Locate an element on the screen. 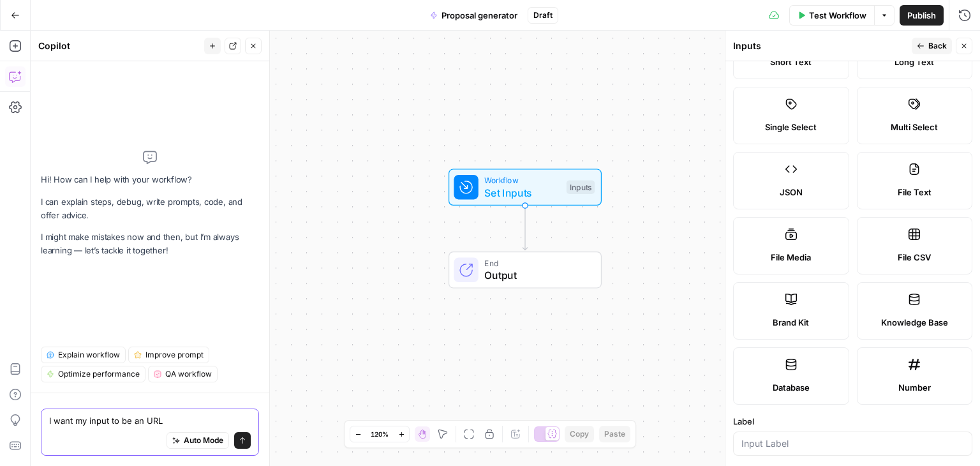  button: Optimize performance is located at coordinates (93, 374).